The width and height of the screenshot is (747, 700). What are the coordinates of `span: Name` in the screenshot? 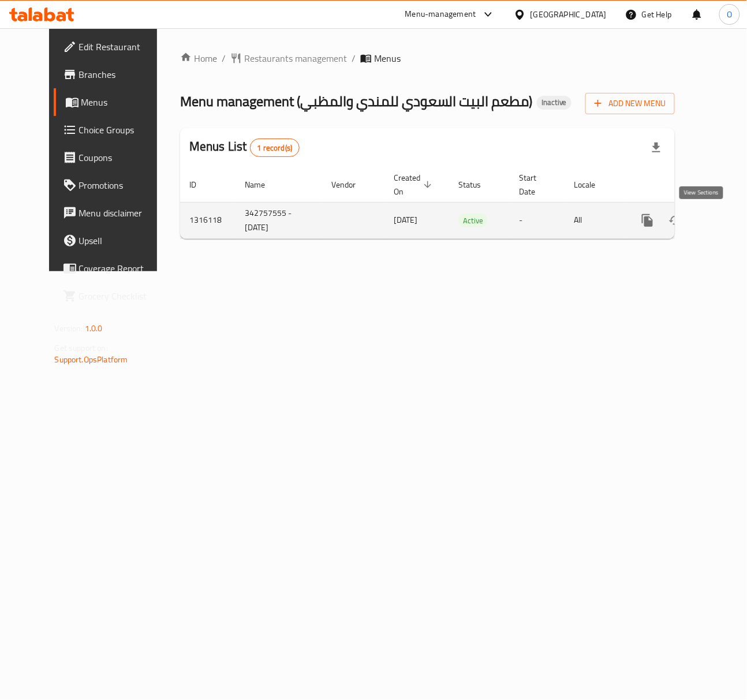 It's located at (262, 185).